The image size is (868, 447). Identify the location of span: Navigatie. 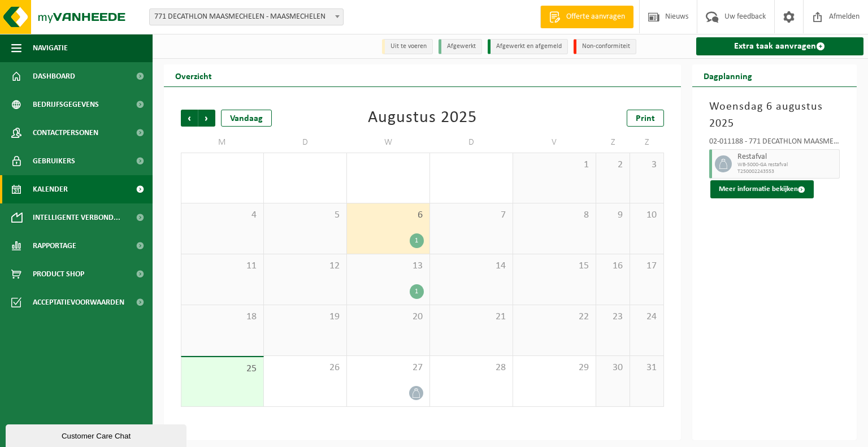
(50, 48).